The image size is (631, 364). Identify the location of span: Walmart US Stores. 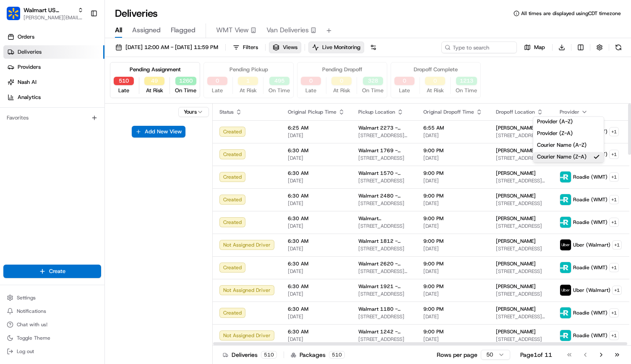
(49, 10).